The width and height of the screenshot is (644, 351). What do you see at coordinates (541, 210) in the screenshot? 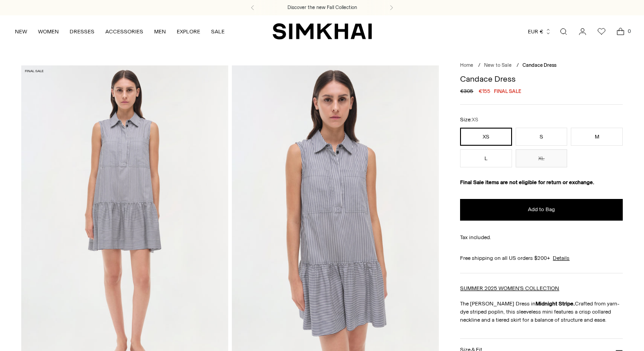
I see `button: Add to Bag` at bounding box center [541, 210].